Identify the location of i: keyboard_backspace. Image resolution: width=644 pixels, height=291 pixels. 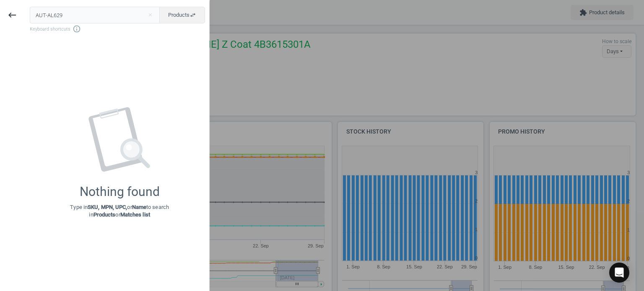
(12, 15).